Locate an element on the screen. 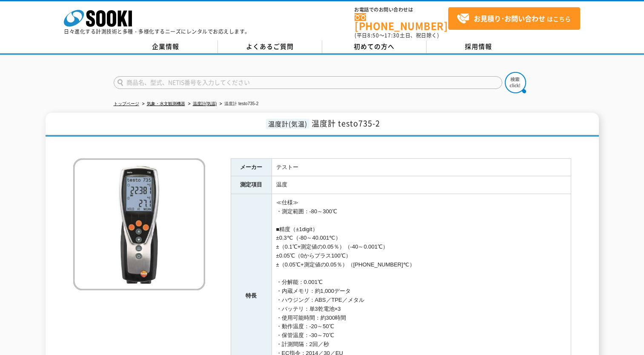  th: 測定項目 is located at coordinates (251, 185).